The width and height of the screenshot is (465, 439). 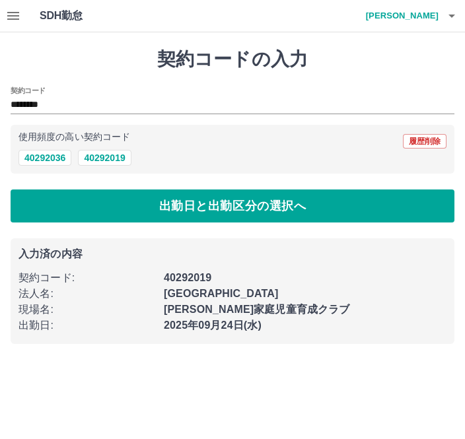 I want to click on p: 入力済の内容, so click(x=232, y=254).